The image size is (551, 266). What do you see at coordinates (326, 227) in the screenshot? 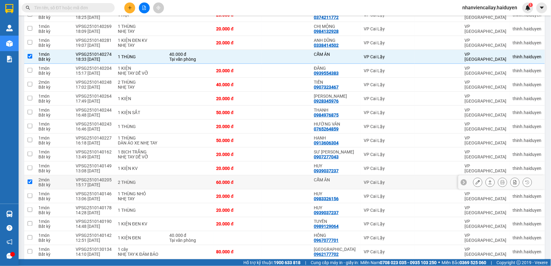
I see `div: 0989129064` at bounding box center [326, 227].